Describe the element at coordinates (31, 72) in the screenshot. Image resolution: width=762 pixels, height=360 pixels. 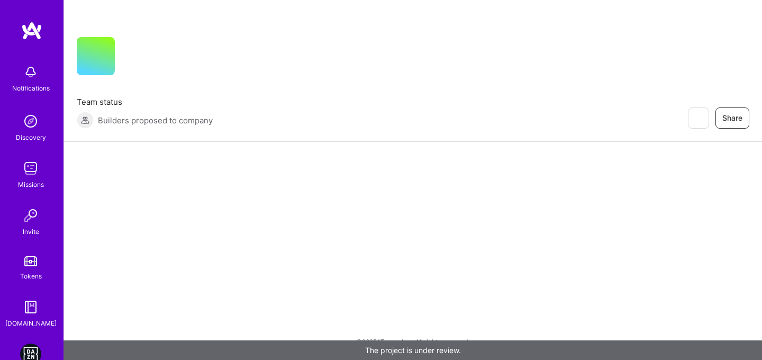
I see `img: bell` at that location.